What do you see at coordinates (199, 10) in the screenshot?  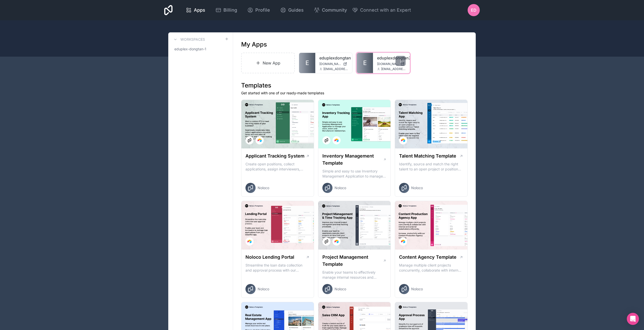 I see `span: Apps` at bounding box center [199, 10].